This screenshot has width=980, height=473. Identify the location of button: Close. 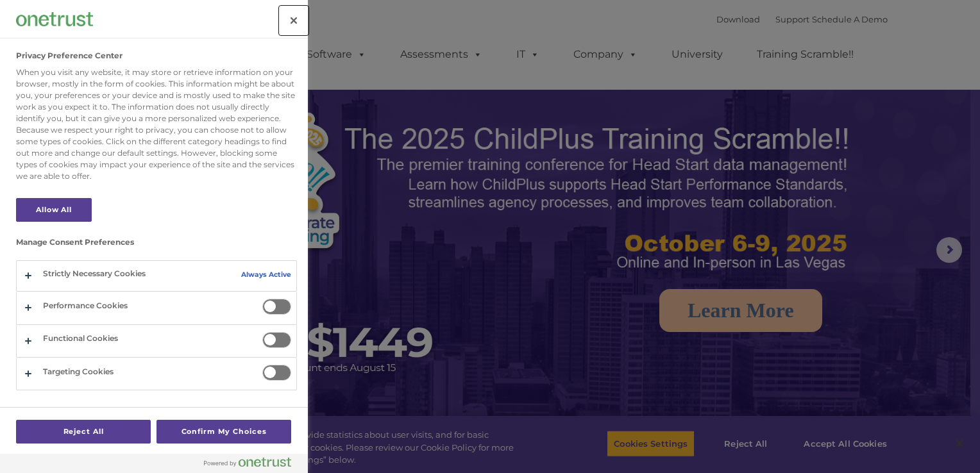
(293, 20).